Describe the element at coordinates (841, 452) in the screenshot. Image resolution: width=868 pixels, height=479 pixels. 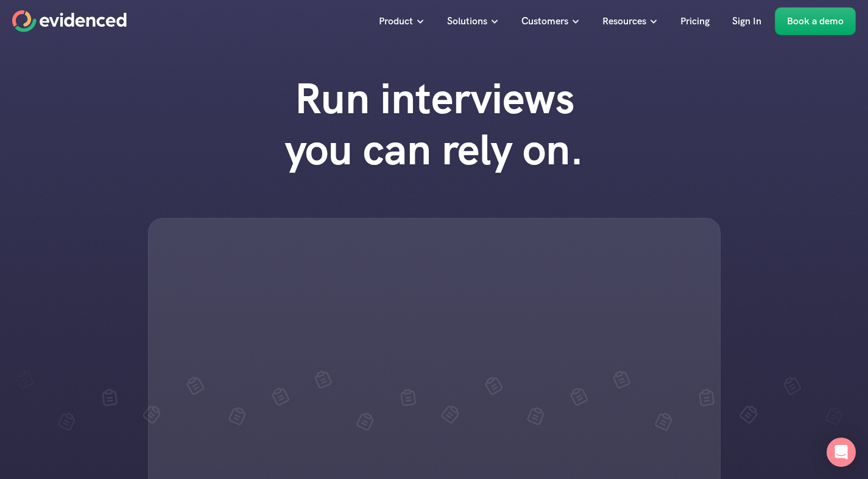
I see `div: Open Intercom Messenger` at that location.